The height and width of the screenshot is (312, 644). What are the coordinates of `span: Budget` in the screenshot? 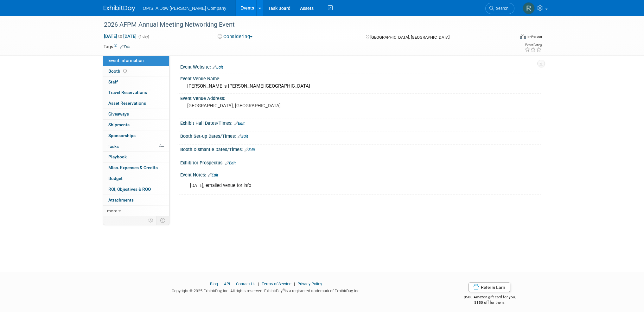 It's located at (115, 178).